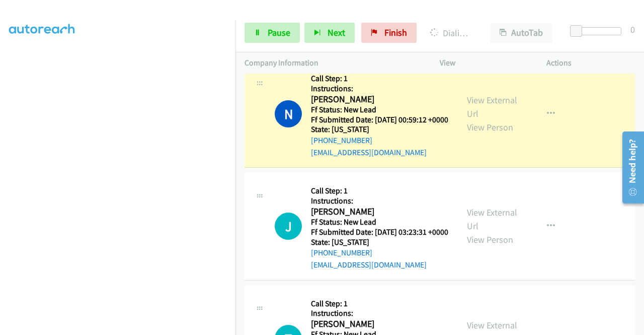 This screenshot has width=644, height=335. What do you see at coordinates (632, 29) in the screenshot?
I see `div: 0` at bounding box center [632, 29].